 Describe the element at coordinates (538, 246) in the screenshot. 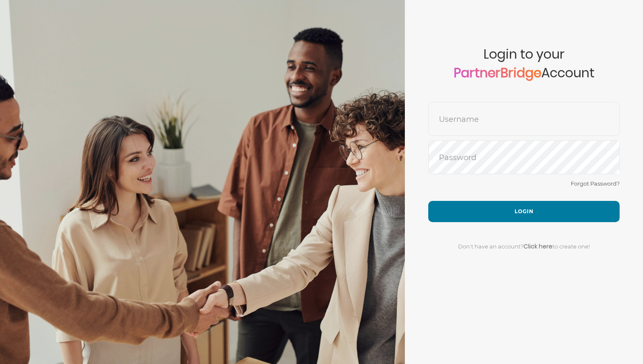

I see `a: Click here` at that location.